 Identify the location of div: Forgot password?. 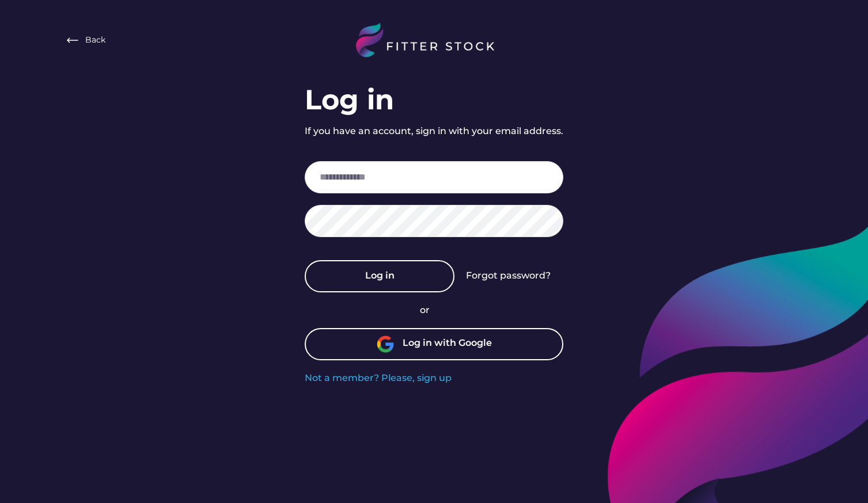
(508, 276).